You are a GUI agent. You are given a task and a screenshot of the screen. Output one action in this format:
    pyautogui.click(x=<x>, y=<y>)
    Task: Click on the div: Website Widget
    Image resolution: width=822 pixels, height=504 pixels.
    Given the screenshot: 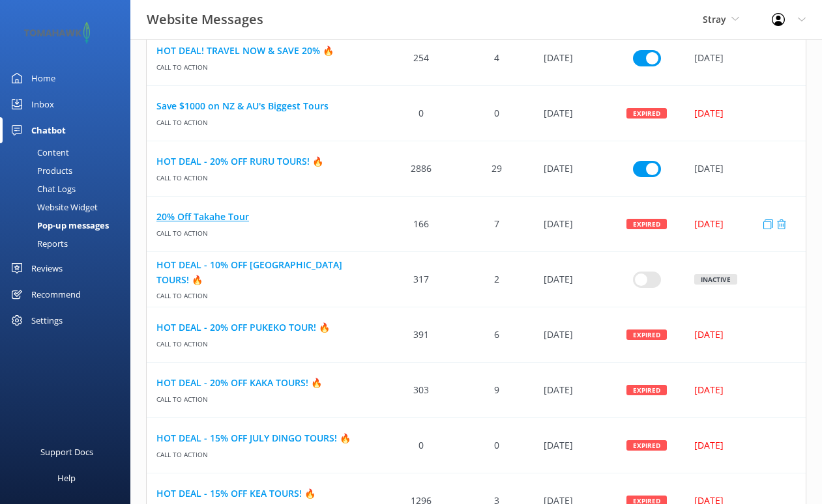 What is the action you would take?
    pyautogui.click(x=53, y=207)
    